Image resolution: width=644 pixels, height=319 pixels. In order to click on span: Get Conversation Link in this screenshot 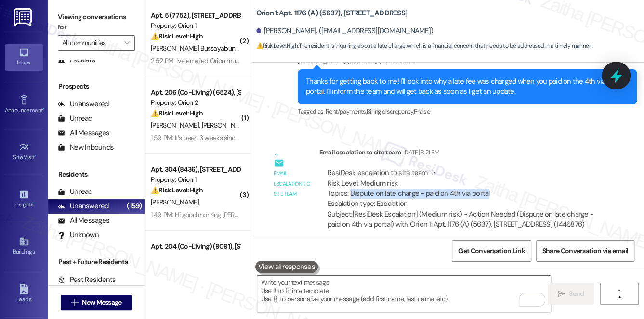, I will do `click(491, 251)`.